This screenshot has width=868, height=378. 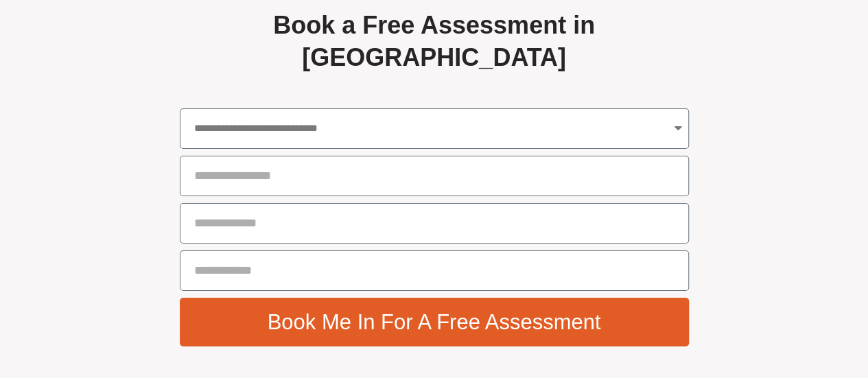 I want to click on form: Free Assessment - Global, so click(x=434, y=230).